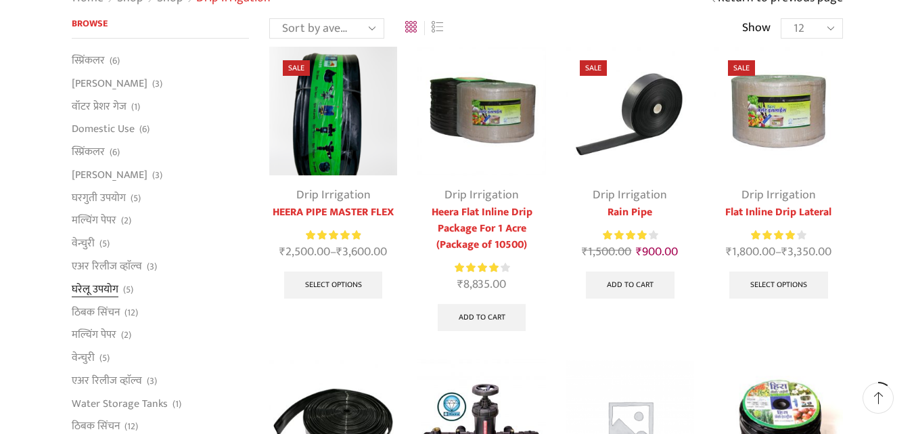  What do you see at coordinates (630, 285) in the screenshot?
I see `a: Add to cart: “Rain Pipe”` at bounding box center [630, 285].